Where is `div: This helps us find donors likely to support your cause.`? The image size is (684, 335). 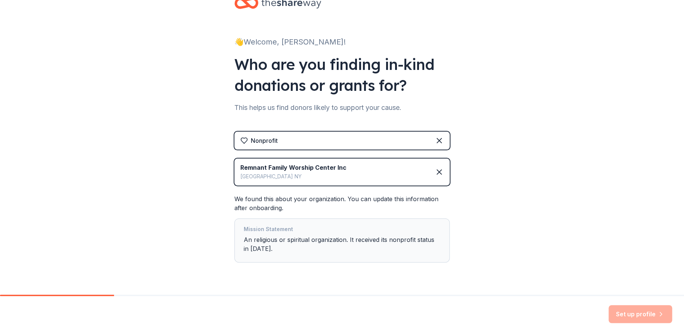
div: This helps us find donors likely to support your cause. is located at coordinates (342, 108).